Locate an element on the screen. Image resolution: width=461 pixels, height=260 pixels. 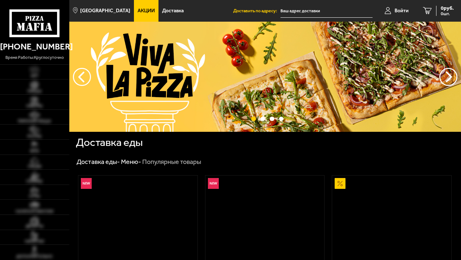
button: следующий is located at coordinates (82, 77).